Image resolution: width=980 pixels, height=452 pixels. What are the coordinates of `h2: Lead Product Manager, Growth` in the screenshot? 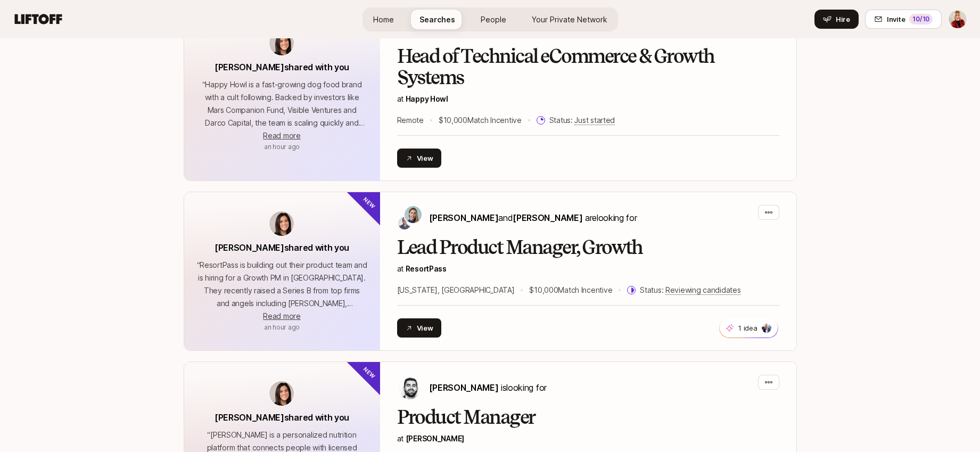 It's located at (588, 248).